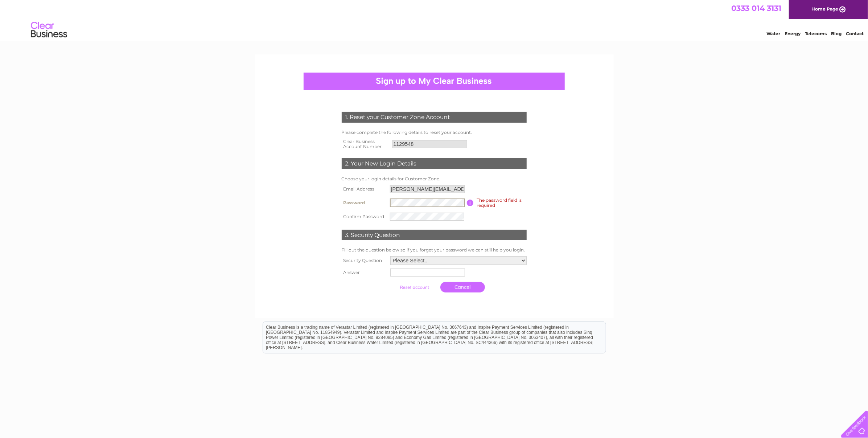  Describe the element at coordinates (364, 189) in the screenshot. I see `th: Email Address` at that location.